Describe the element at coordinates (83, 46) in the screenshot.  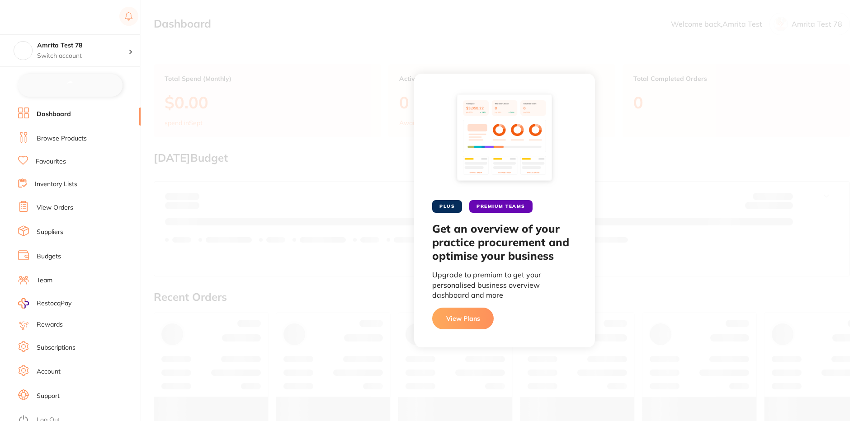
I see `h4: Amrita Test 78` at that location.